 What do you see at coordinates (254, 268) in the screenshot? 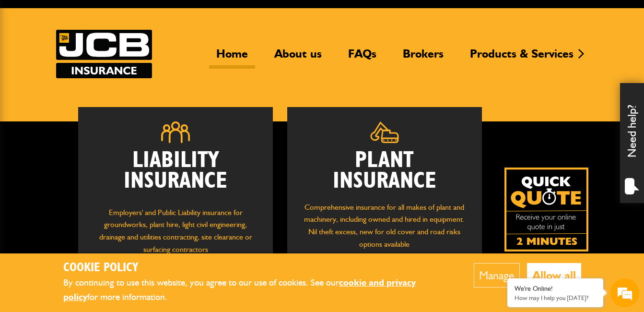
I see `h2: Cookie Policy` at bounding box center [254, 268].